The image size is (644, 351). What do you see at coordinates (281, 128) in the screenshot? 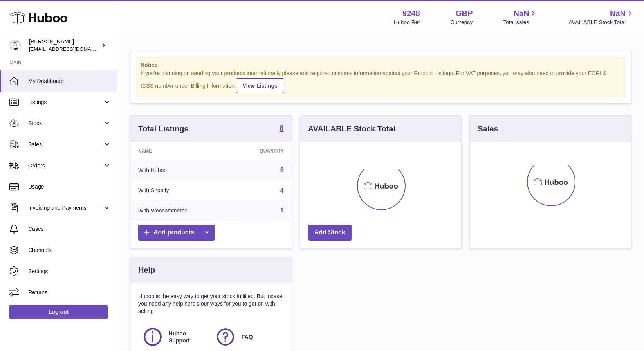
I see `strong: 8` at bounding box center [281, 128].